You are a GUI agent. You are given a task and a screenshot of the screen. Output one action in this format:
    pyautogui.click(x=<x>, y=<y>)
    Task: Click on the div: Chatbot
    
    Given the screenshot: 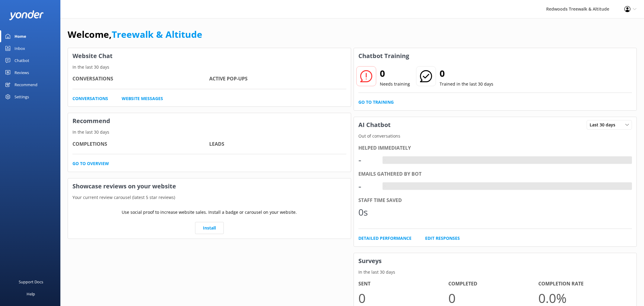 What is the action you would take?
    pyautogui.click(x=22, y=60)
    